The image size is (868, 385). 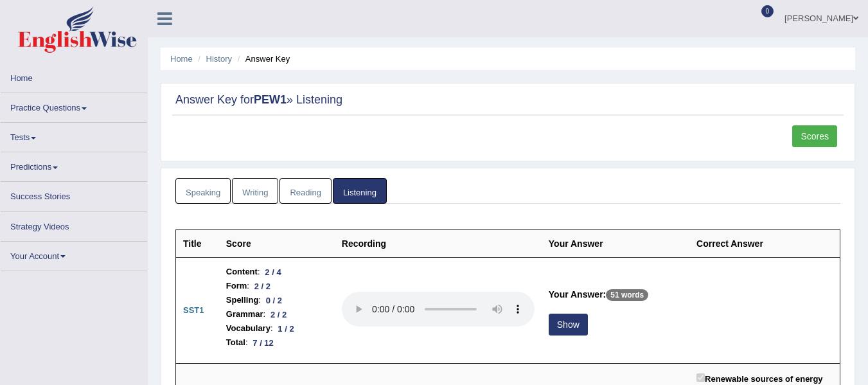 I want to click on th: Recording, so click(x=438, y=243).